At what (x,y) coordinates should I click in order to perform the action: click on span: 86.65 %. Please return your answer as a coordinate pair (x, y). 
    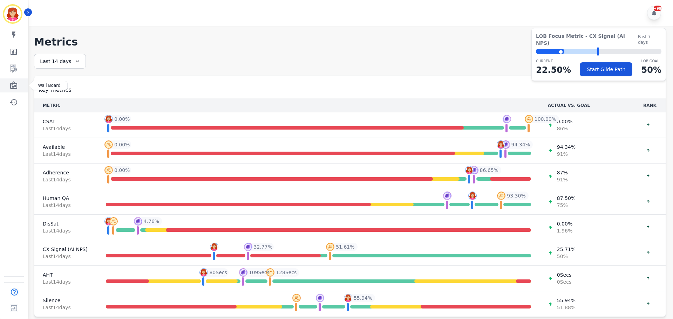
    Looking at the image, I should click on (489, 170).